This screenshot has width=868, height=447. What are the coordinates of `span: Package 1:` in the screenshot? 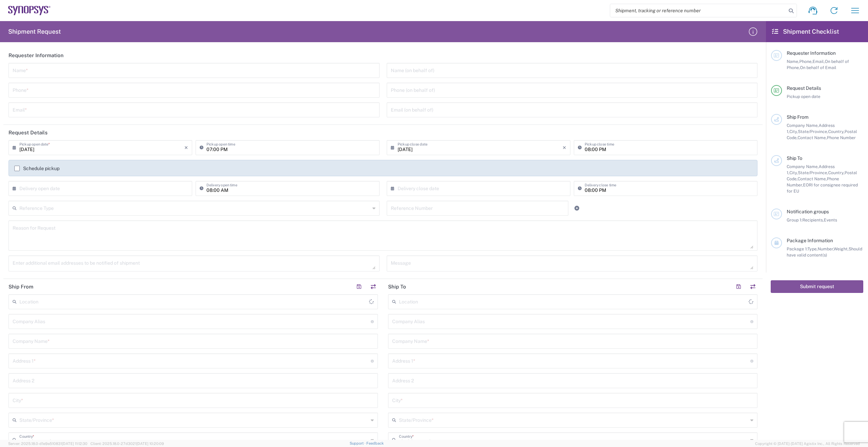 It's located at (797, 248).